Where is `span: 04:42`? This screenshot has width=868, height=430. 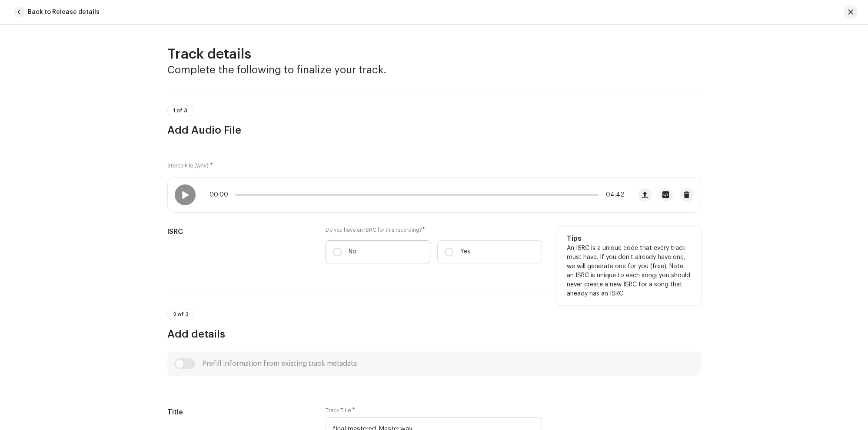 span: 04:42 is located at coordinates (613, 195).